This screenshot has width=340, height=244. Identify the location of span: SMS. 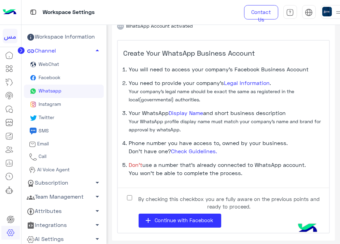
(43, 130).